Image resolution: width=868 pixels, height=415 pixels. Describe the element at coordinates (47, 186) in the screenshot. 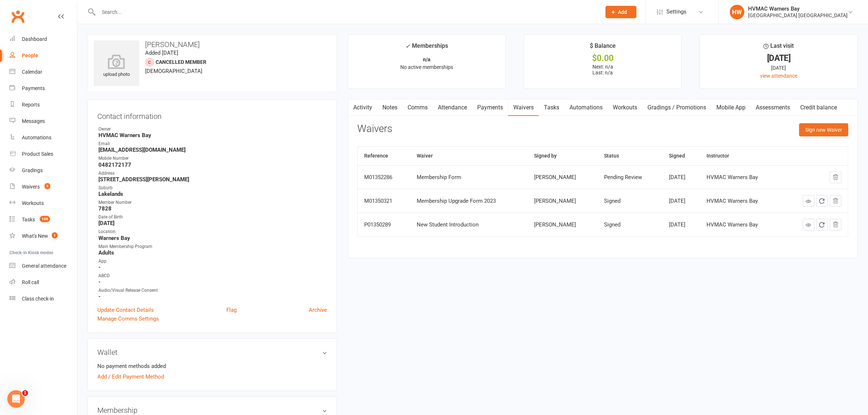

I see `span: 9` at that location.